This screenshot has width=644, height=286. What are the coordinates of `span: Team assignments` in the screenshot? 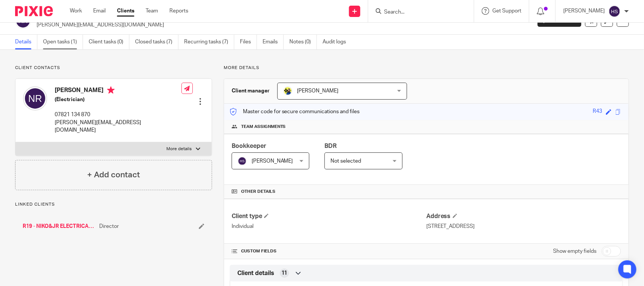 It's located at (263, 127).